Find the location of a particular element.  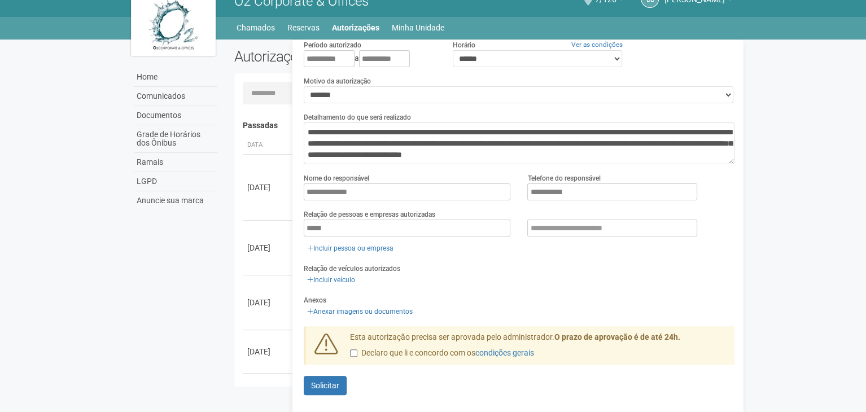

label: Detalhamento do que será realizado is located at coordinates (357, 117).